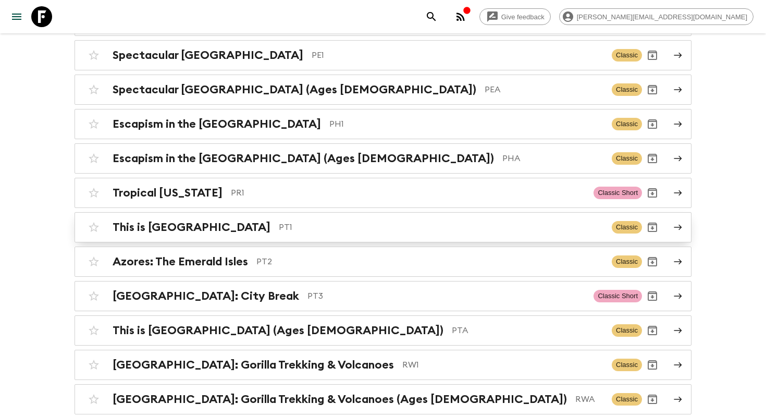 The height and width of the screenshot is (416, 766). Describe the element at coordinates (553, 158) in the screenshot. I see `p: PHA` at that location.